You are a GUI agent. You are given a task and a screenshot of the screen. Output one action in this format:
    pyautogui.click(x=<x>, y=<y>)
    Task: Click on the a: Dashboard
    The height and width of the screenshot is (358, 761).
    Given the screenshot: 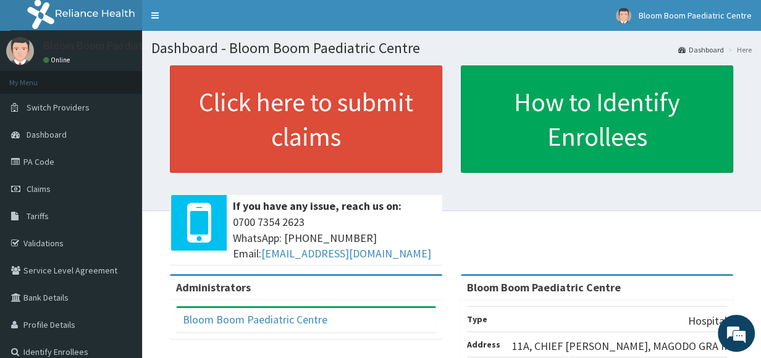 What is the action you would take?
    pyautogui.click(x=701, y=49)
    